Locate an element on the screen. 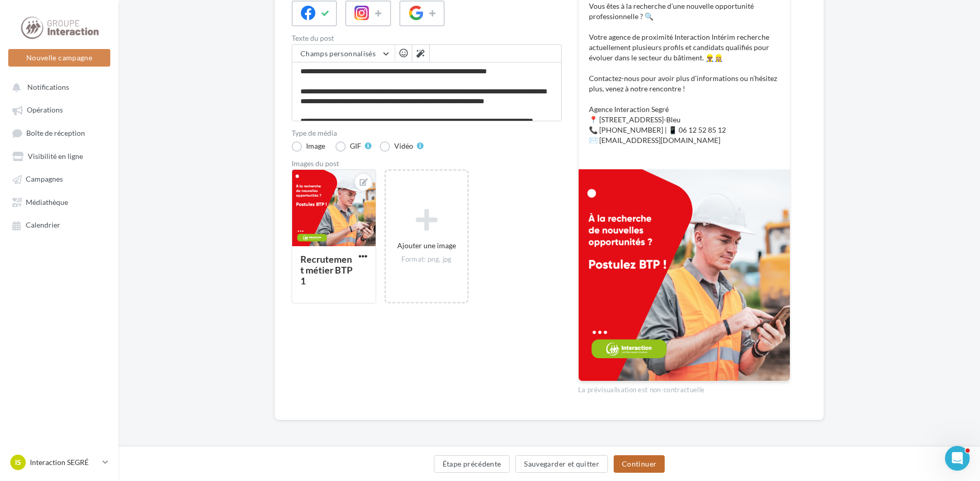  a: Boîte de réception is located at coordinates (59, 132).